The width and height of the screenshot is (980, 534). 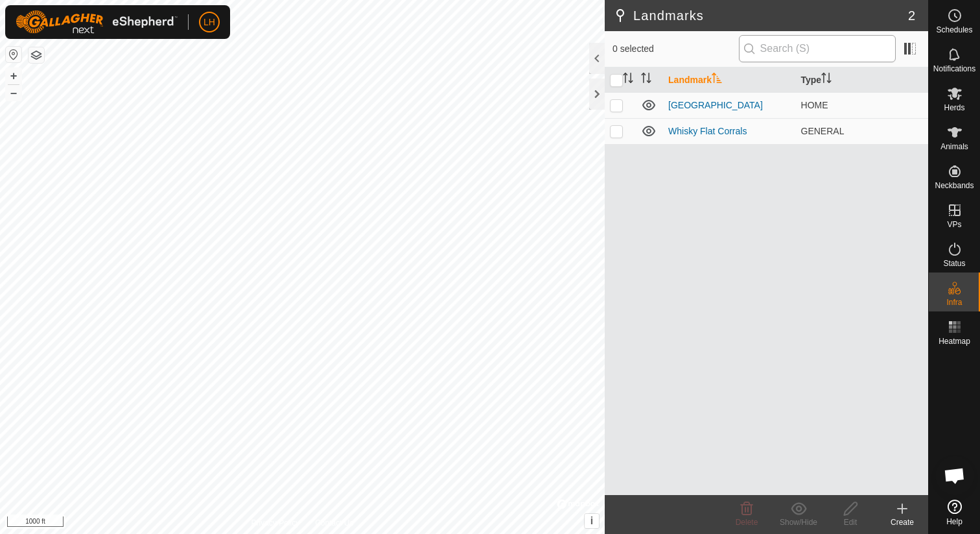 I want to click on span: Infra, so click(x=954, y=302).